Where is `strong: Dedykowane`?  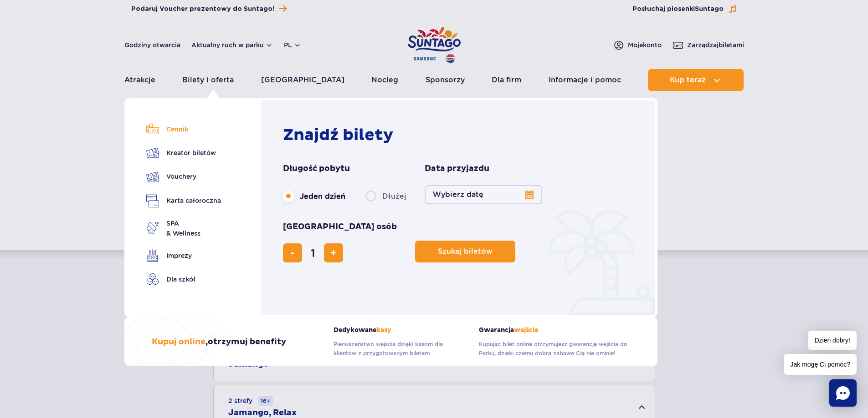 strong: Dedykowane is located at coordinates (399, 330).